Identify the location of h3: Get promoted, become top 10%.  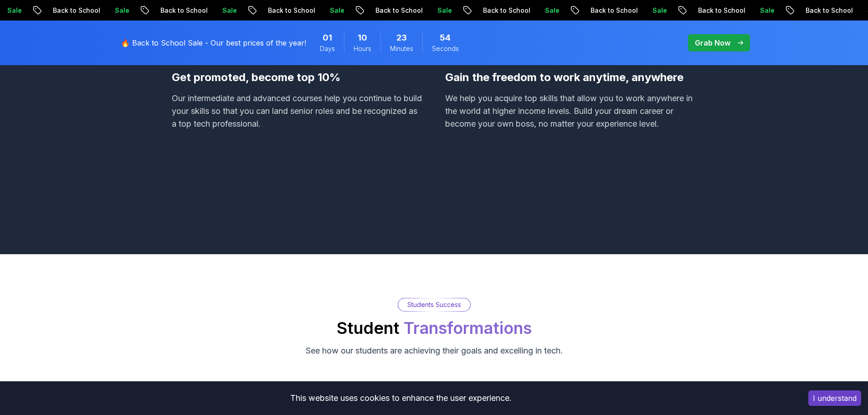
(298, 77).